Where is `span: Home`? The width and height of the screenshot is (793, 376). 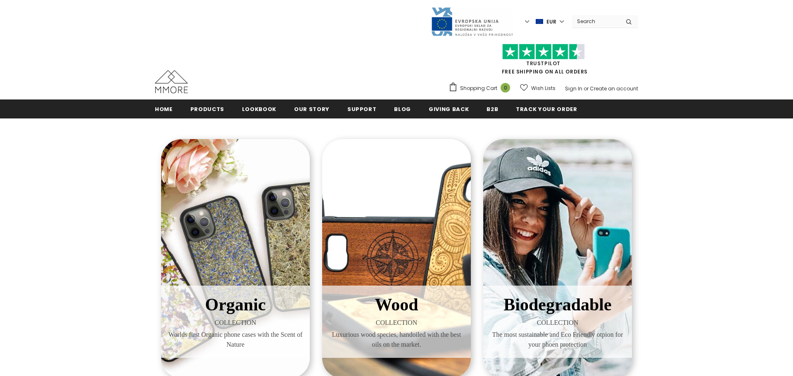 span: Home is located at coordinates (164, 109).